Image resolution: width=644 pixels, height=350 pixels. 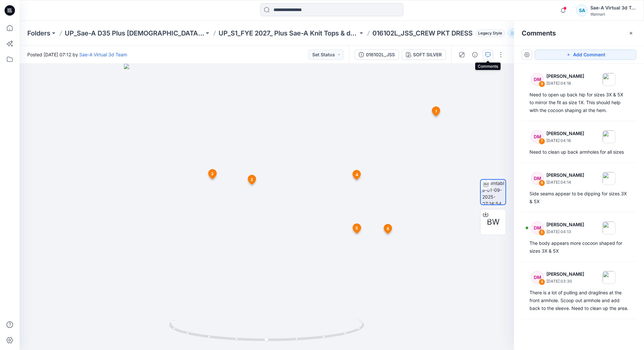 What do you see at coordinates (542, 183) in the screenshot?
I see `div: 6` at bounding box center [542, 183].